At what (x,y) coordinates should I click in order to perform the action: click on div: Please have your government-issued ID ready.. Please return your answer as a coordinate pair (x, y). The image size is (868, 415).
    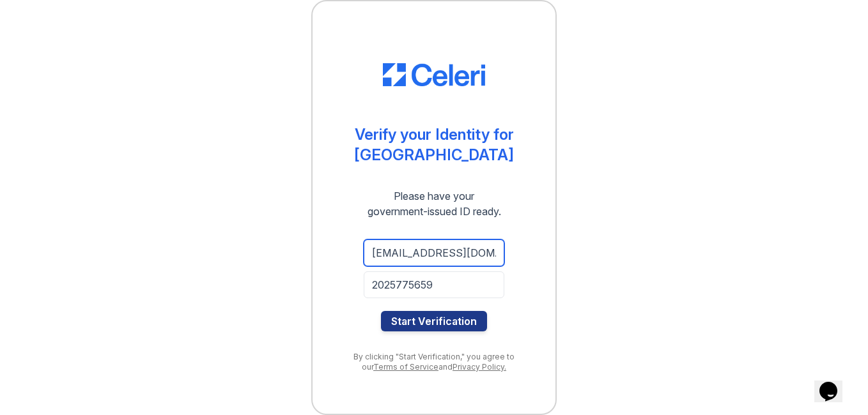
    Looking at the image, I should click on (434, 204).